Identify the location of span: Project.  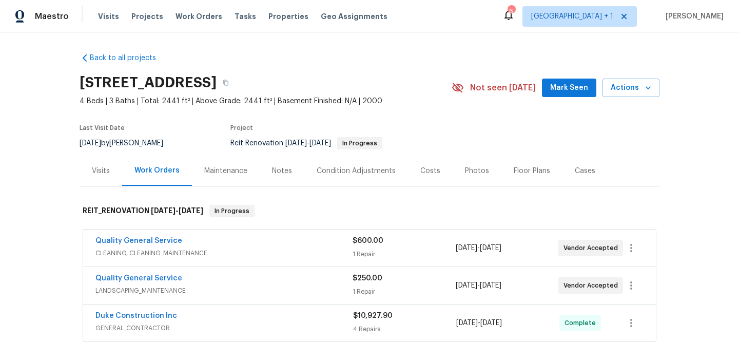
(242, 128).